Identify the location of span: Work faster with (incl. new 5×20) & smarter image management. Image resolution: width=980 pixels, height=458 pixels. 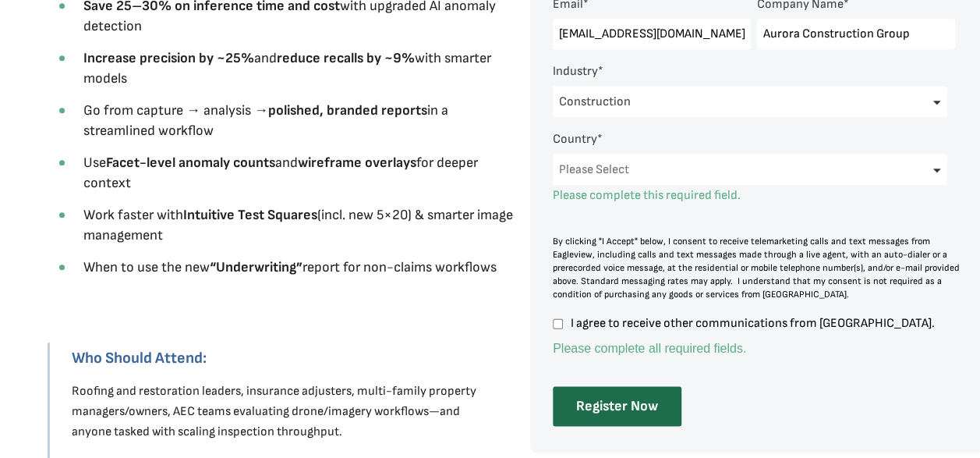
(298, 225).